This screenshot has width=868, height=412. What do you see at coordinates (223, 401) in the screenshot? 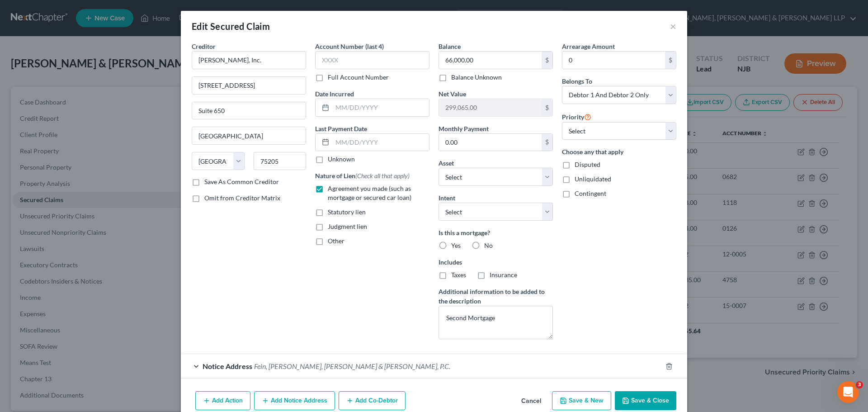
I see `button: Add Action` at bounding box center [223, 401].